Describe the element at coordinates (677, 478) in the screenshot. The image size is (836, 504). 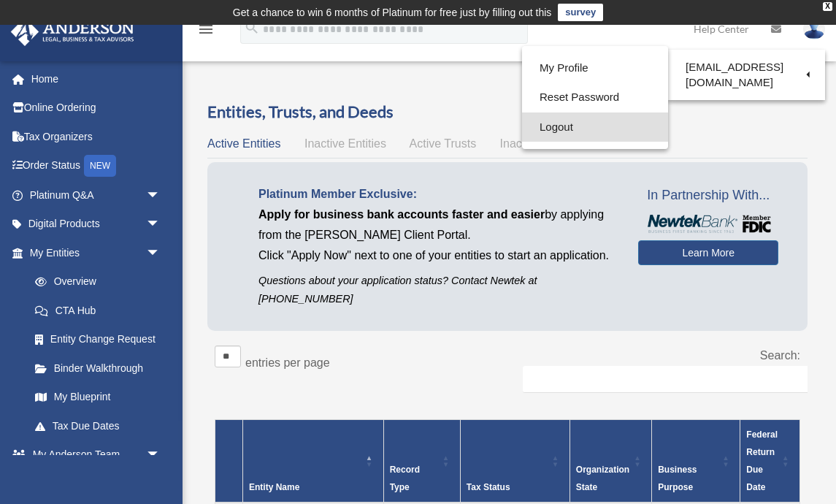
I see `span: Business Purpose` at that location.